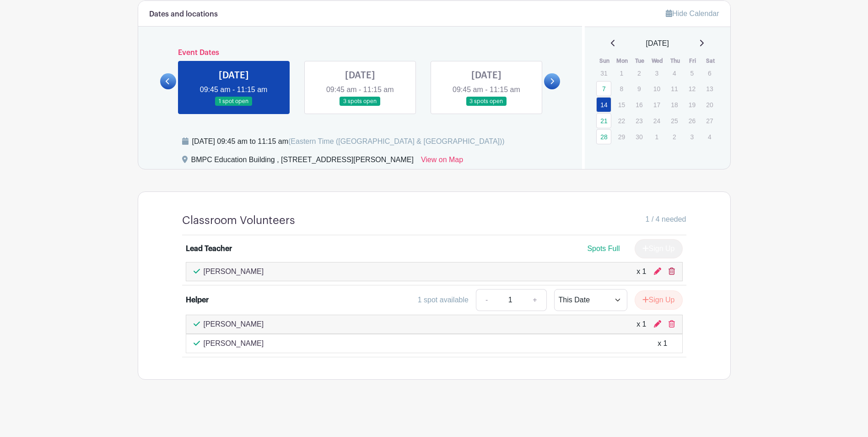 This screenshot has height=437, width=868. Describe the element at coordinates (622, 105) in the screenshot. I see `p: 15` at that location.